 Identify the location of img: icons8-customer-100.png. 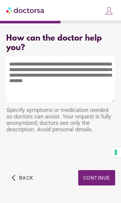
(109, 11).